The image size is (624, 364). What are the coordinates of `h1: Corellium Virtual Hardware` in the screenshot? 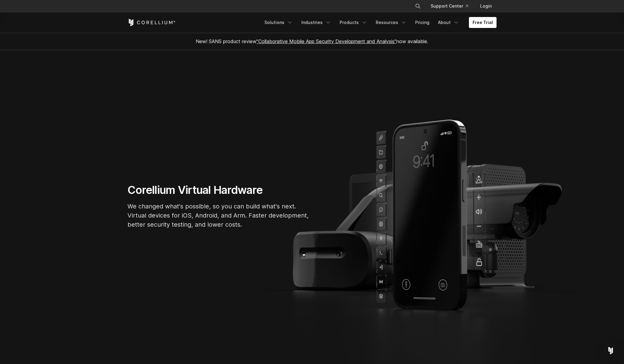 It's located at (219, 190).